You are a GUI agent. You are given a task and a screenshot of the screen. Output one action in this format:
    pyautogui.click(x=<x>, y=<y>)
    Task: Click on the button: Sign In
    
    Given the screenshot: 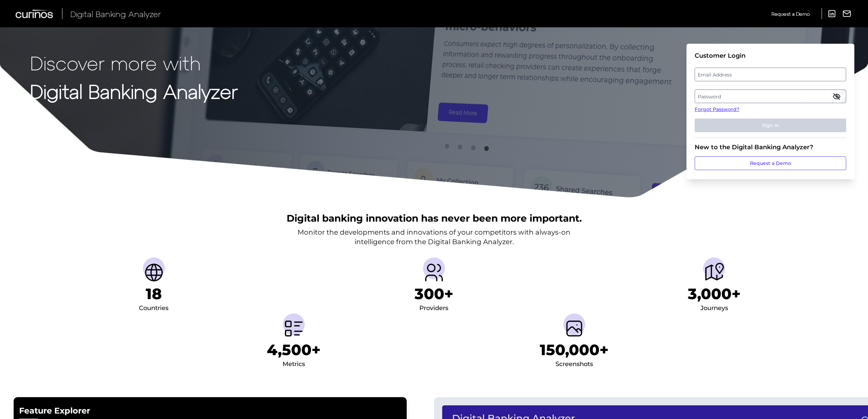 What is the action you would take?
    pyautogui.click(x=770, y=126)
    